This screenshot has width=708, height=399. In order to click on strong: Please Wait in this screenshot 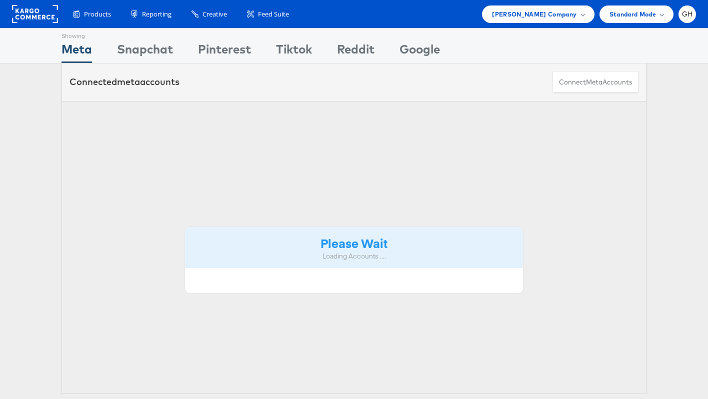, I will do `click(354, 243)`.